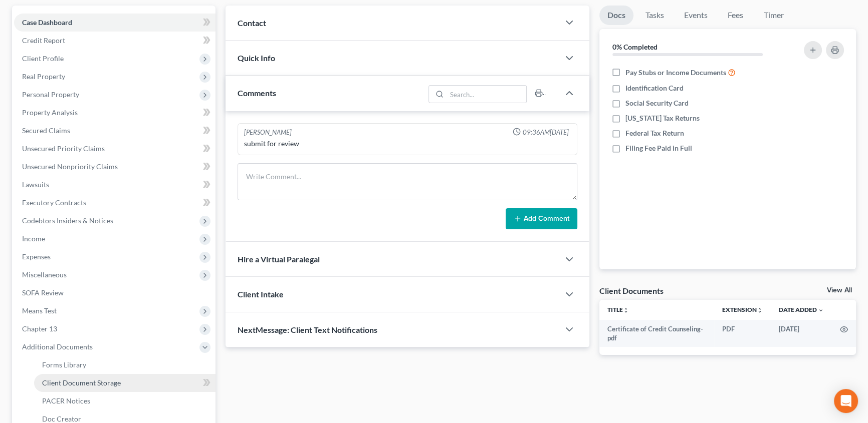 The height and width of the screenshot is (423, 868). I want to click on span: Miscellaneous, so click(44, 275).